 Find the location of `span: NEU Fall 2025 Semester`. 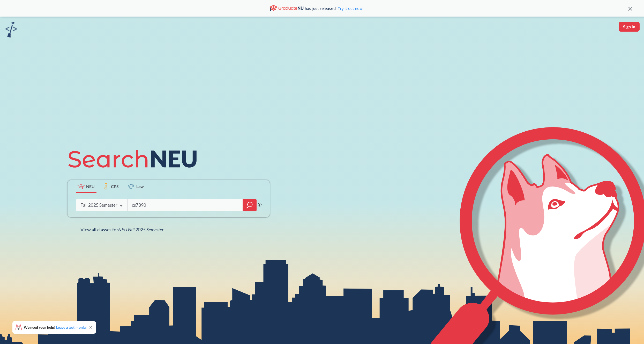

span: NEU Fall 2025 Semester is located at coordinates (141, 229).